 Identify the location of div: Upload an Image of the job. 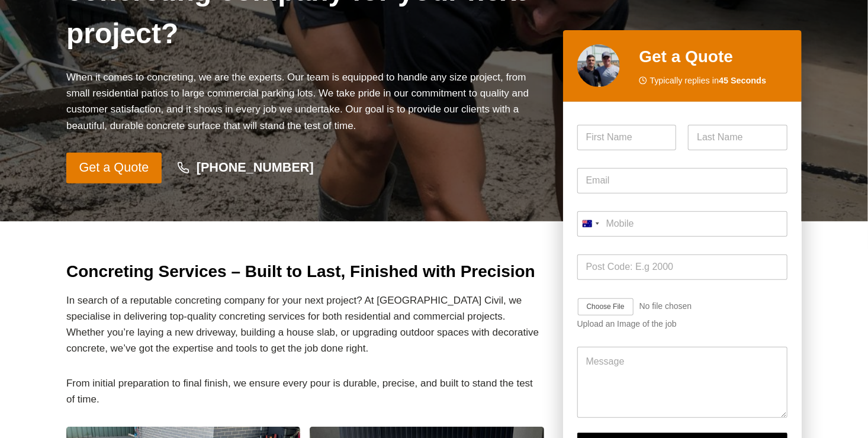
(682, 324).